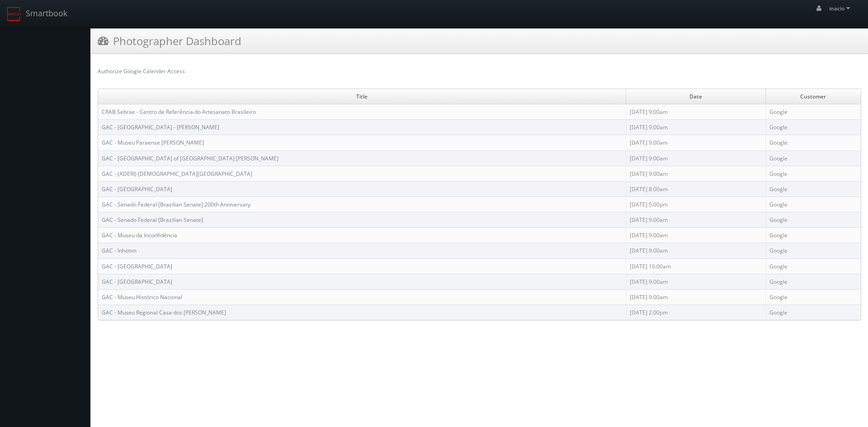  I want to click on a: CRAB Sebrae - Centro de Referência do Artesanato Brasileiro, so click(179, 111).